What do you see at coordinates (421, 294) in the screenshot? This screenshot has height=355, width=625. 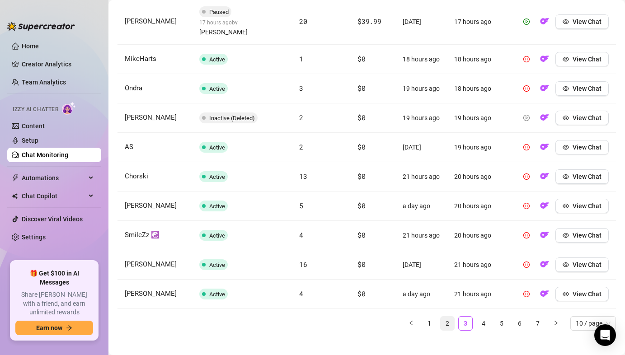 I see `td: a day ago` at bounding box center [421, 294].